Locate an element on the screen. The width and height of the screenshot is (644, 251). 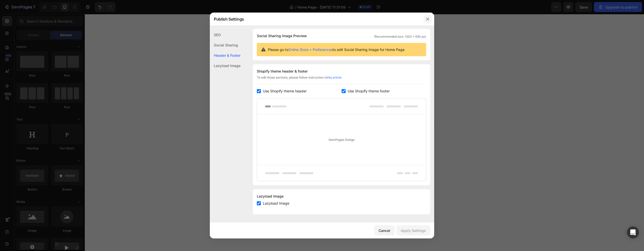
img: 495611768014373769-47762bdc-c92b-46d1-973d-50401e2847fe.png is located at coordinates (69, 221).